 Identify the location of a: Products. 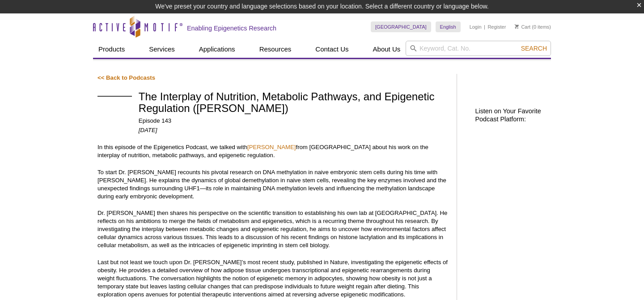
(112, 49).